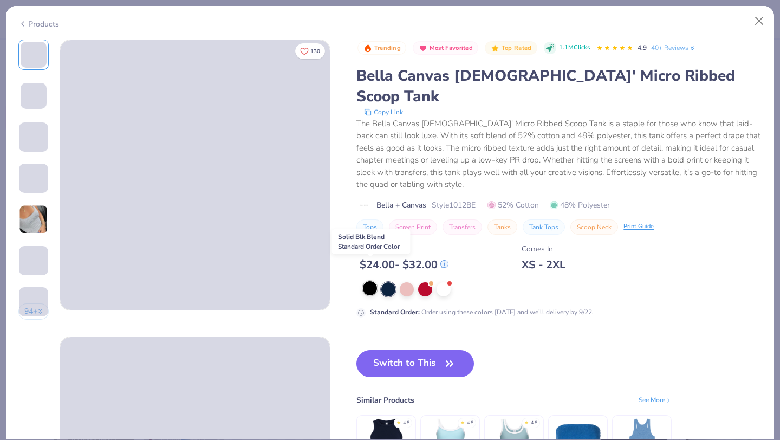 This screenshot has width=780, height=440. What do you see at coordinates (404, 264) in the screenshot?
I see `div: $ 24.00 - $ 32.00` at bounding box center [404, 264].